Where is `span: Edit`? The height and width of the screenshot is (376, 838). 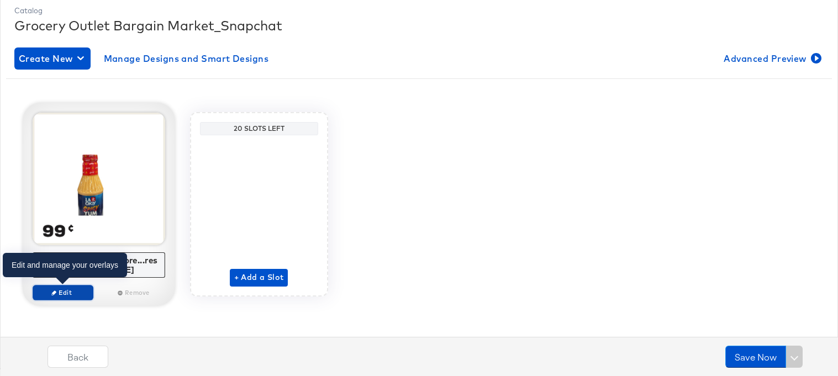 span: Edit is located at coordinates (62, 292).